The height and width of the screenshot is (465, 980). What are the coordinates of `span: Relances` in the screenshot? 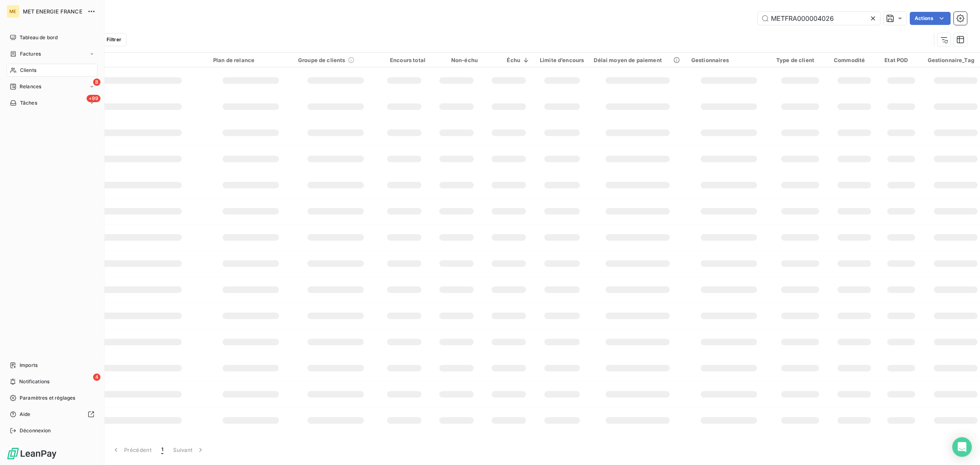 It's located at (31, 87).